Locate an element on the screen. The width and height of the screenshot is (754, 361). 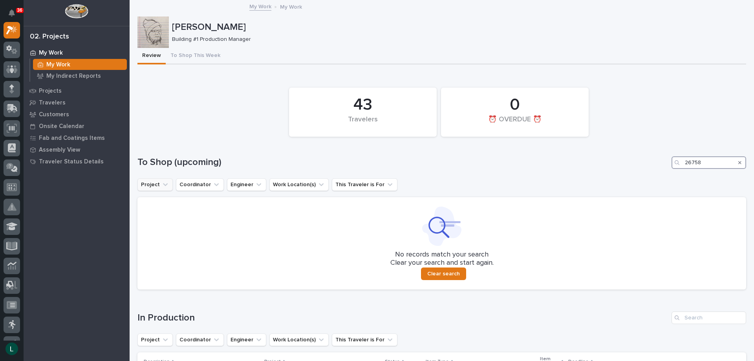
p: 36 is located at coordinates (20, 10).